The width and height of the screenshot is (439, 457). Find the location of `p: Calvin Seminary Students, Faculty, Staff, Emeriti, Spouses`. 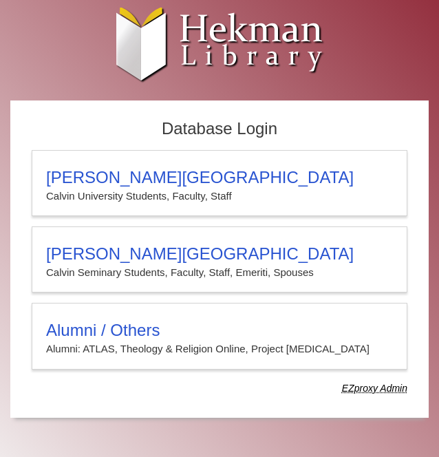

p: Calvin Seminary Students, Faculty, Staff, Emeriti, Spouses is located at coordinates (219, 272).